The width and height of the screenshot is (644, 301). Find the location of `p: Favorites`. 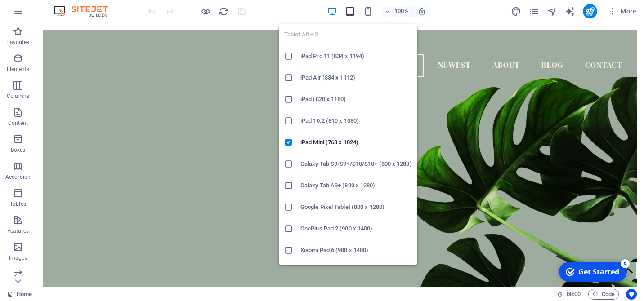

p: Favorites is located at coordinates (18, 42).